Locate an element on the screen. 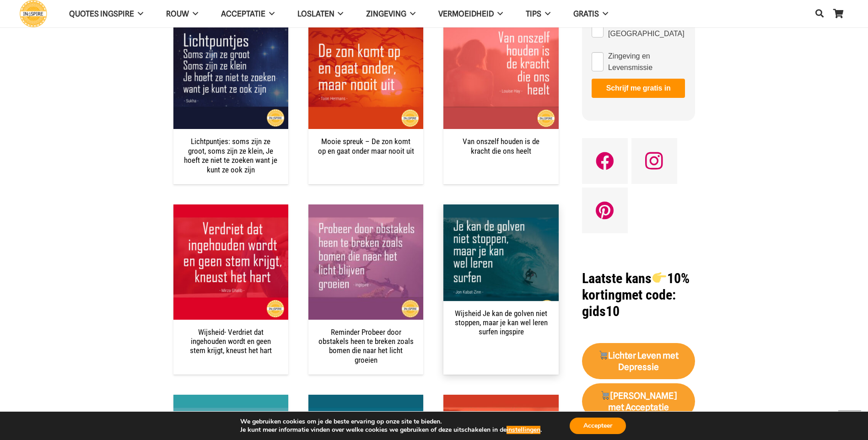  span: TIPS is located at coordinates (534, 14).